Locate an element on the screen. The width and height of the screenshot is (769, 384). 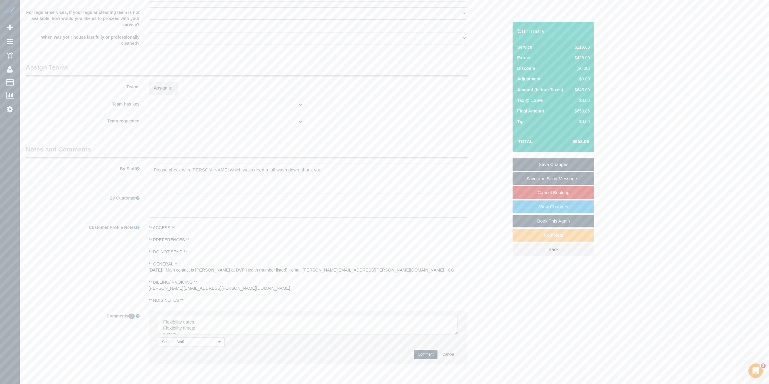
div: $653.06 is located at coordinates (581, 111).